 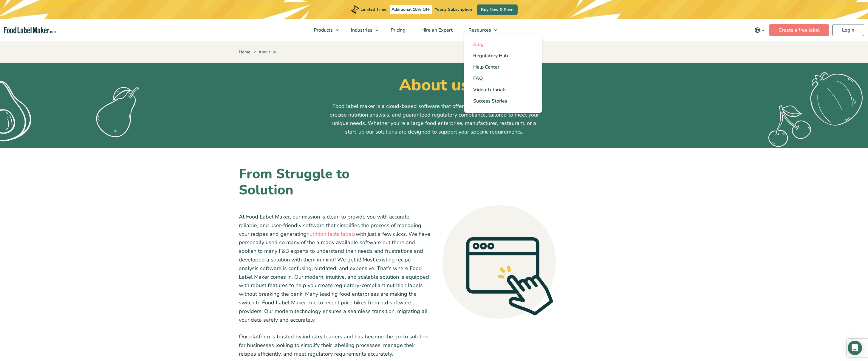 I want to click on p: At Food Label Maker, our mission is clear: to provide you with accurate, reliable, and user-frien..., so click(x=334, y=269).